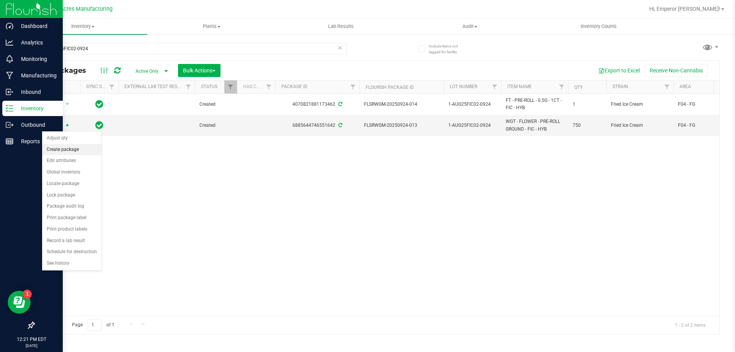 Image resolution: width=735 pixels, height=352 pixels. What do you see at coordinates (10, 125) in the screenshot?
I see `inline-svg: Outbound` at bounding box center [10, 125].